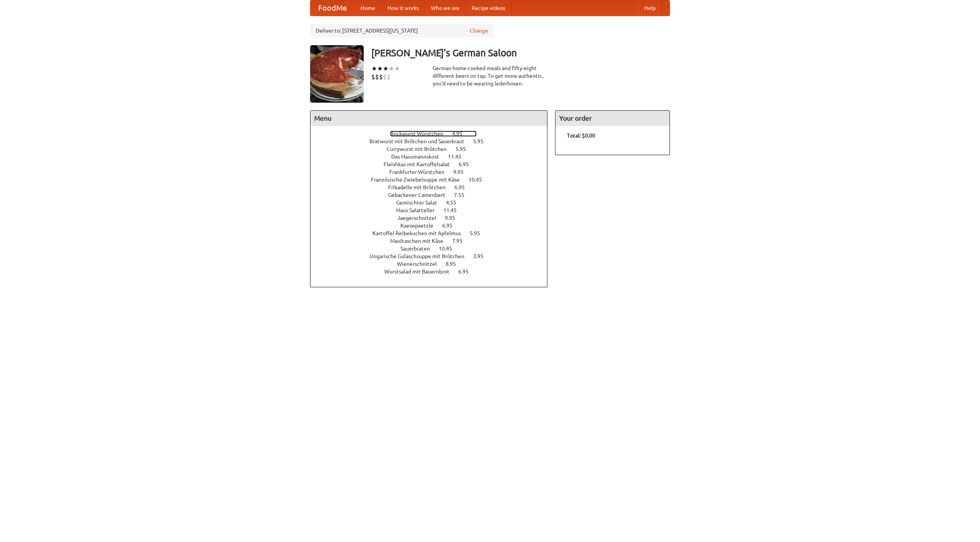 This screenshot has height=542, width=980. I want to click on span: 8.95, so click(455, 264).